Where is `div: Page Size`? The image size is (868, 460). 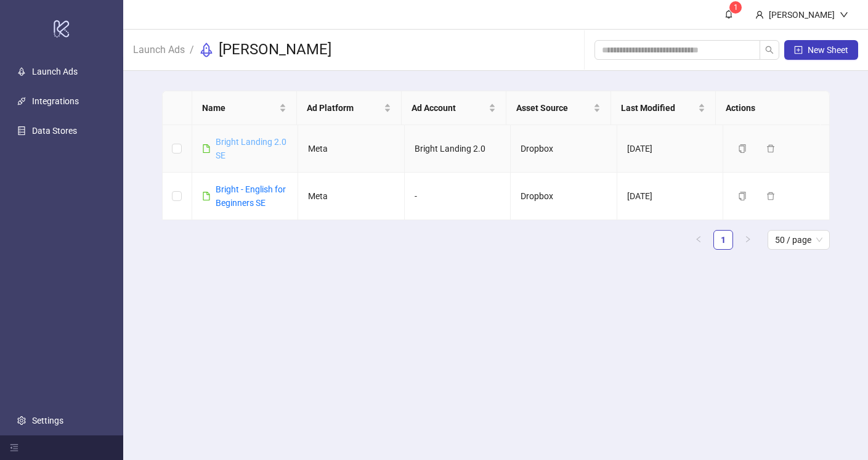 div: Page Size is located at coordinates (798, 240).